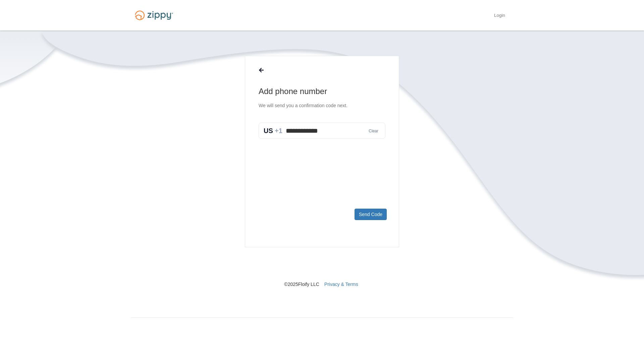 This screenshot has width=644, height=338. What do you see at coordinates (322, 91) in the screenshot?
I see `h1: Add phone number` at bounding box center [322, 91].